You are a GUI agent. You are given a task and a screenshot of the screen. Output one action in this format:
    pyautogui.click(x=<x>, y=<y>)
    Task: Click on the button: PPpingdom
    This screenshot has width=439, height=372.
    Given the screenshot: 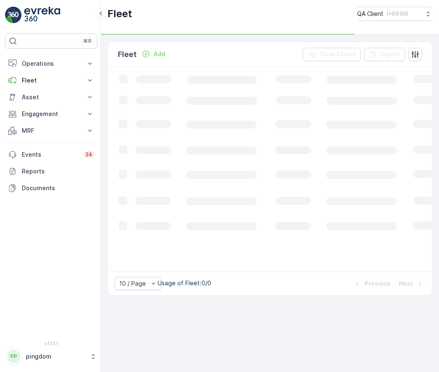 What is the action you would take?
    pyautogui.click(x=51, y=356)
    